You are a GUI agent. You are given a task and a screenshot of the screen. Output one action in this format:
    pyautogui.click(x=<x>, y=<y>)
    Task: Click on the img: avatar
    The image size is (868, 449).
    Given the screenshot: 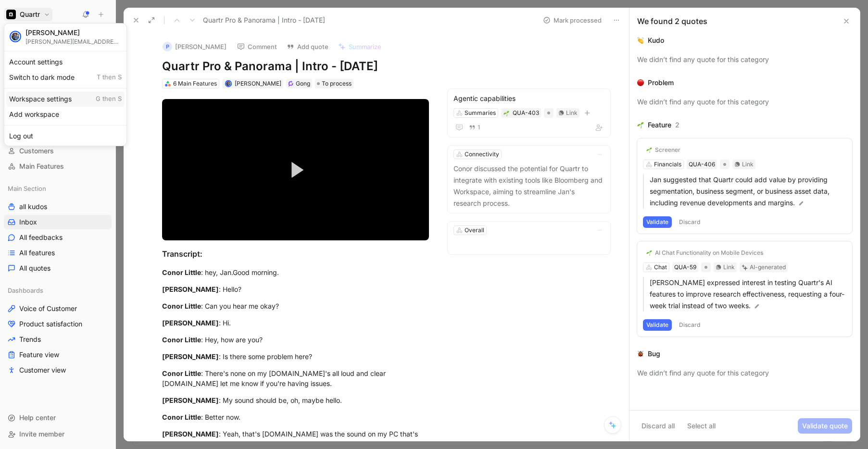 What is the action you would take?
    pyautogui.click(x=15, y=36)
    